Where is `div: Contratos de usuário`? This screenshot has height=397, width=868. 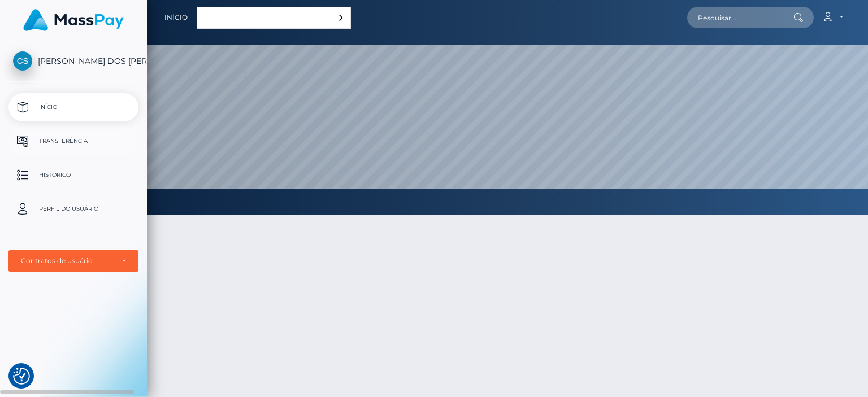
div: Contratos de usuário is located at coordinates (67, 261).